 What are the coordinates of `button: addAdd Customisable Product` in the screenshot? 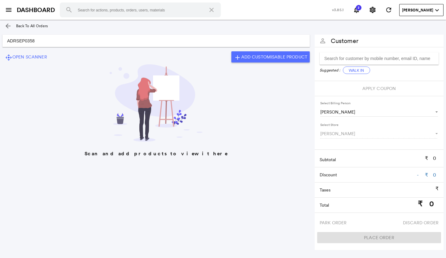 It's located at (270, 57).